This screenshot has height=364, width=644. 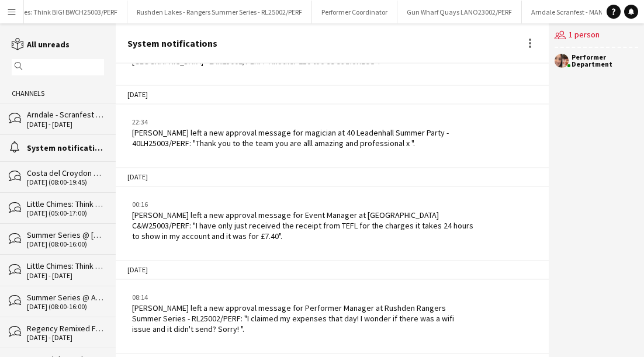 I want to click on div: Summer Series @ Angel Egg Soliders, so click(x=65, y=298).